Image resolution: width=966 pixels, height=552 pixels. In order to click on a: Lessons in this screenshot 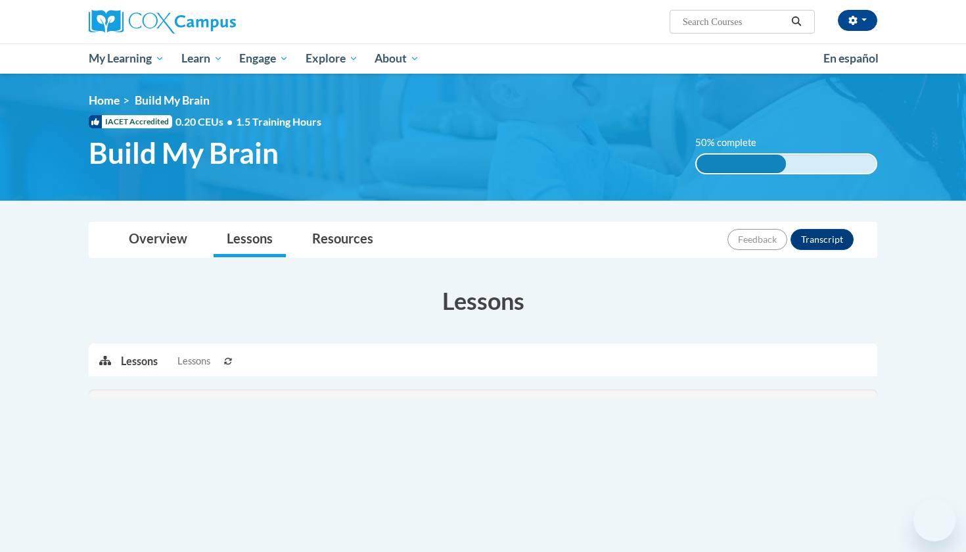, I will do `click(250, 239)`.